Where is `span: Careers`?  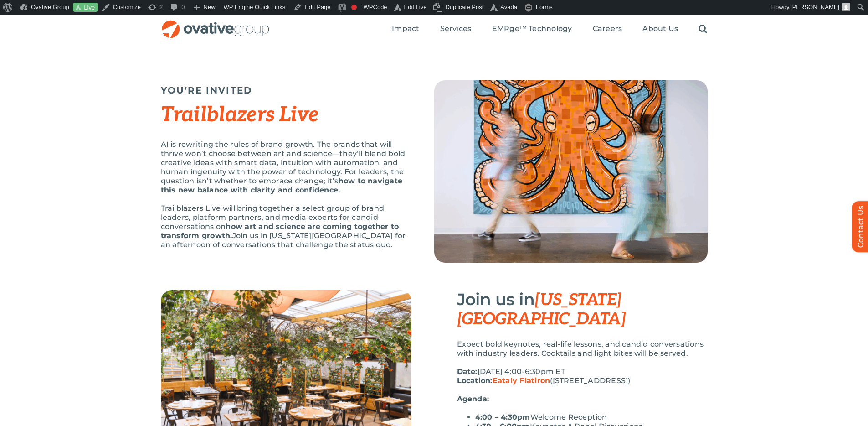
span: Careers is located at coordinates (607, 28).